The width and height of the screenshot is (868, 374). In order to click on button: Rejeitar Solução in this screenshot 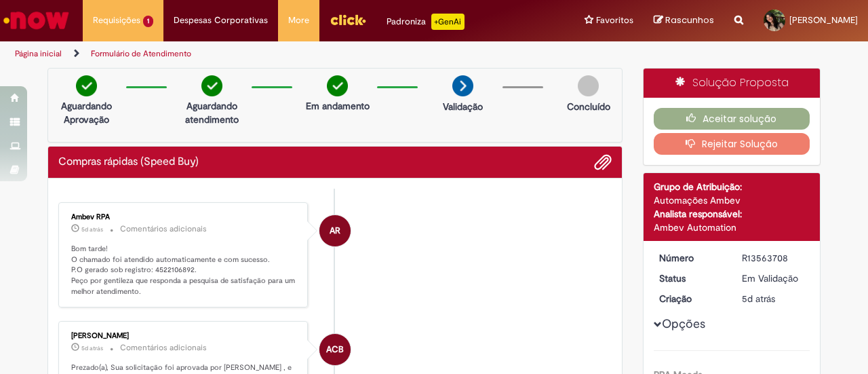, I will do `click(731, 144)`.